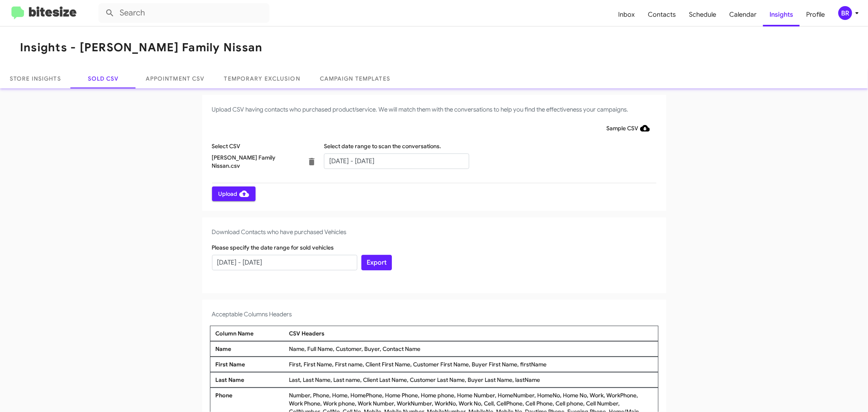 Image resolution: width=868 pixels, height=412 pixels. What do you see at coordinates (743, 15) in the screenshot?
I see `a: Calendar` at bounding box center [743, 15].